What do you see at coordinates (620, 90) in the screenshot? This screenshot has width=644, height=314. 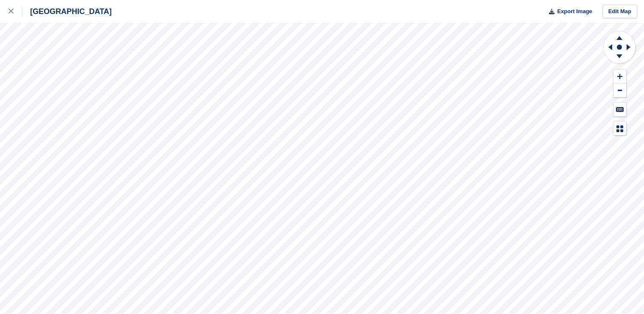 I see `button: Zoom Out` at bounding box center [620, 90].